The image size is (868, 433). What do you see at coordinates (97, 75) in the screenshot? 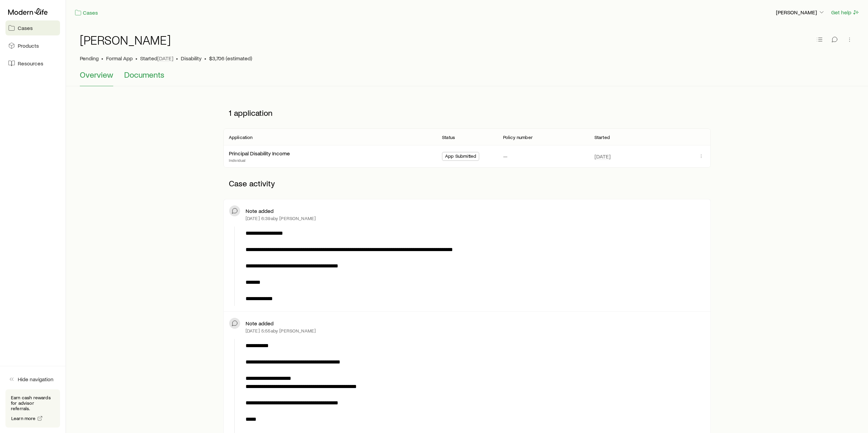
I see `span: Overview` at bounding box center [97, 75].